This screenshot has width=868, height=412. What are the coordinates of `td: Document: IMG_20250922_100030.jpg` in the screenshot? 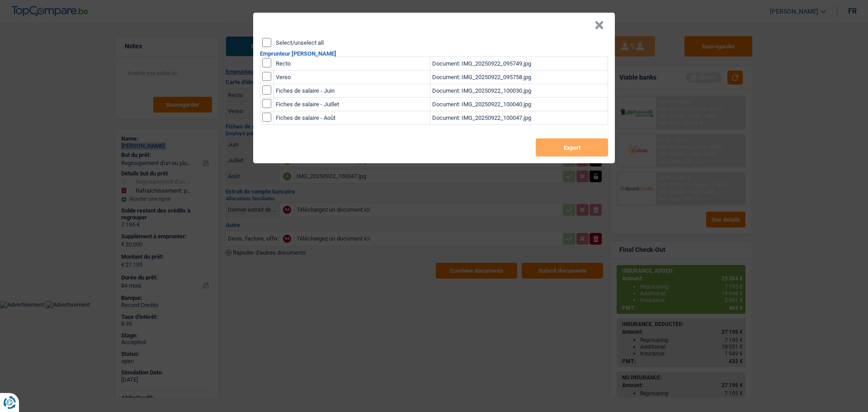 It's located at (519, 91).